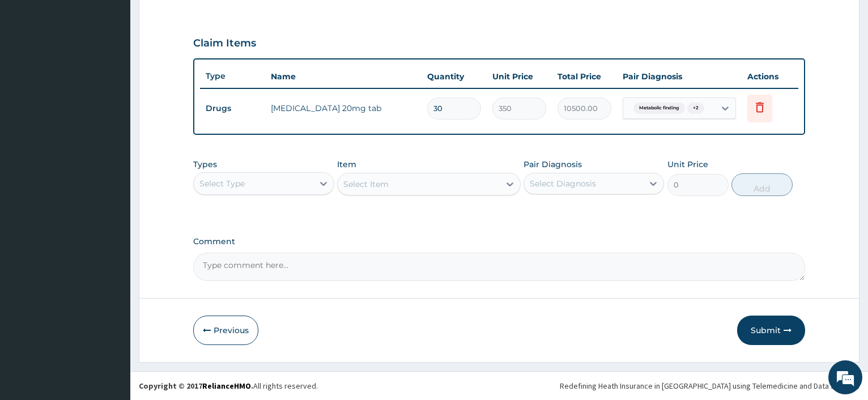  I want to click on th: Actions, so click(770, 77).